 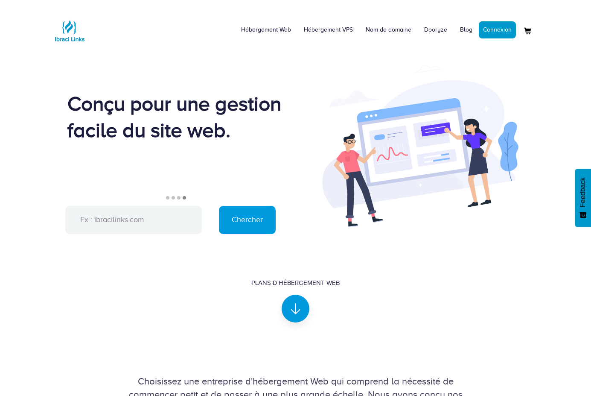 I want to click on a: Hébergement Web, so click(x=266, y=30).